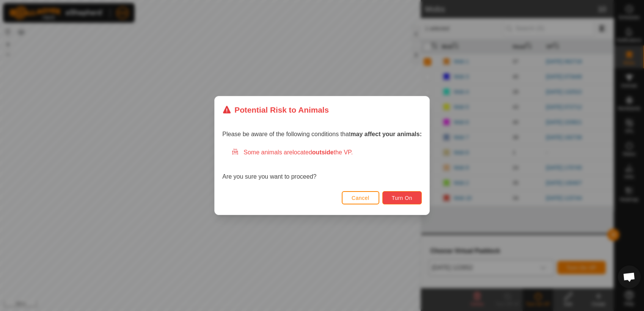  What do you see at coordinates (322, 164) in the screenshot?
I see `div: Are you sure you want to proceed?` at bounding box center [322, 164].